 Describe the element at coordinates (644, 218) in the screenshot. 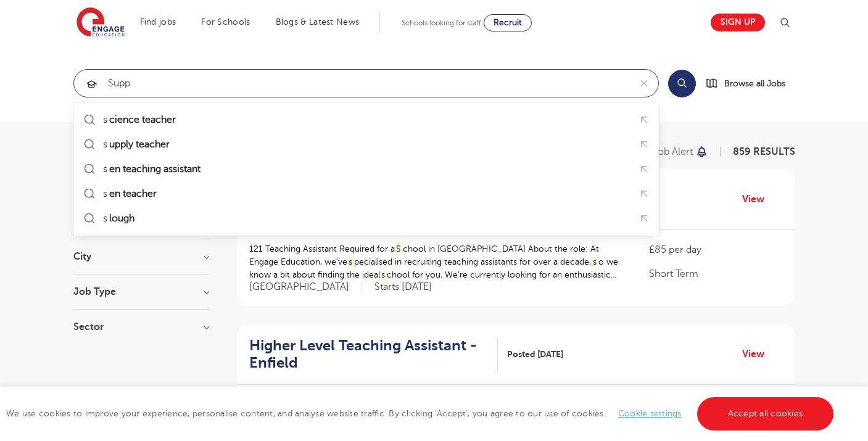

I see `button: Fill query with "slough"` at that location.